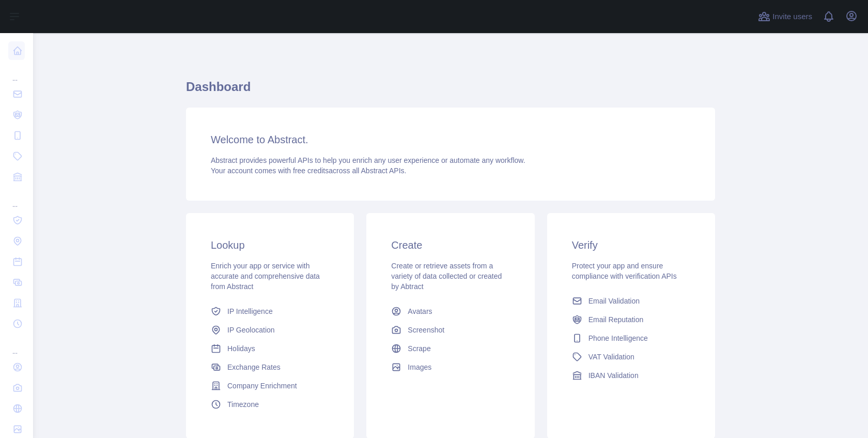 The image size is (868, 438). Describe the element at coordinates (269, 348) in the screenshot. I see `a: Holidays` at that location.